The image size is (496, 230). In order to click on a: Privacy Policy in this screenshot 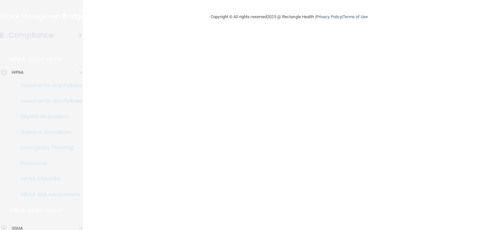, I will do `click(329, 17)`.